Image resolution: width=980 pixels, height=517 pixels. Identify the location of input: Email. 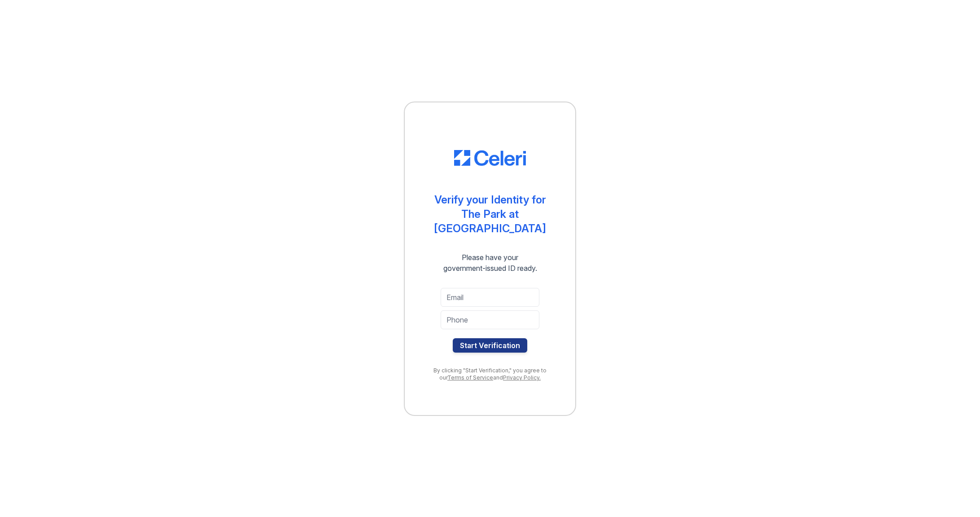
(490, 298).